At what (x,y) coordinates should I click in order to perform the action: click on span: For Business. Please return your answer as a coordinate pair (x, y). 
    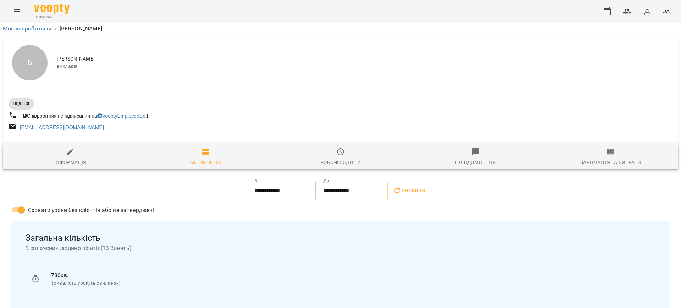
    Looking at the image, I should click on (52, 17).